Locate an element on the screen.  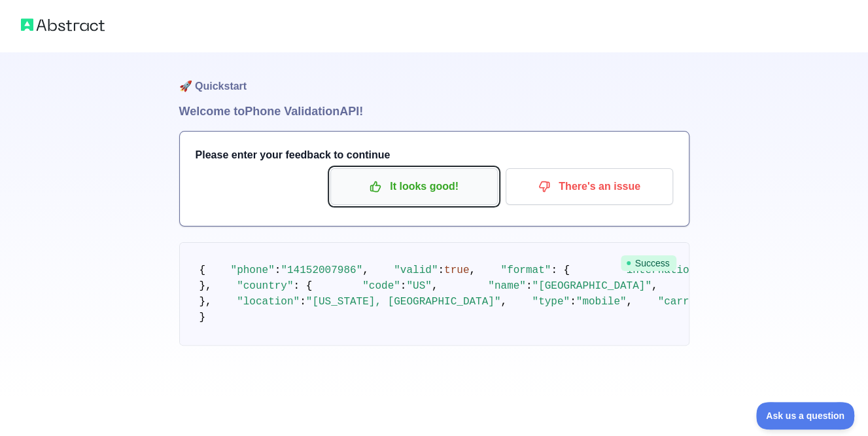
h3: Please enter your feedback to continue is located at coordinates (435, 156).